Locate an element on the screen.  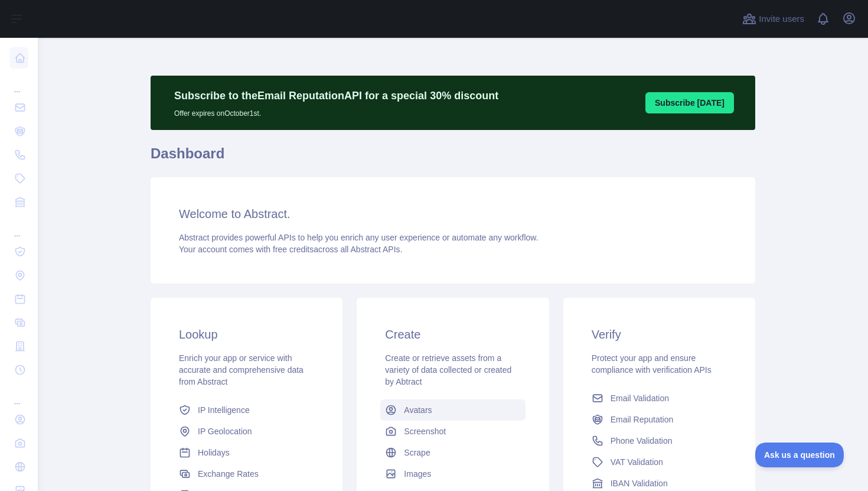
h3: Welcome to Abstract. is located at coordinates (453, 214).